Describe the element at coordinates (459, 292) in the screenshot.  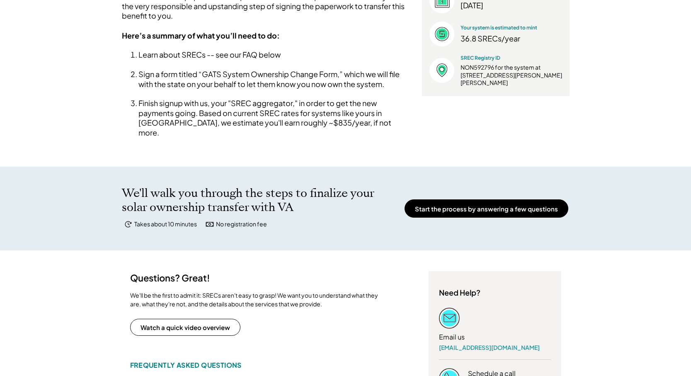
I see `div: Need Help?` at that location.